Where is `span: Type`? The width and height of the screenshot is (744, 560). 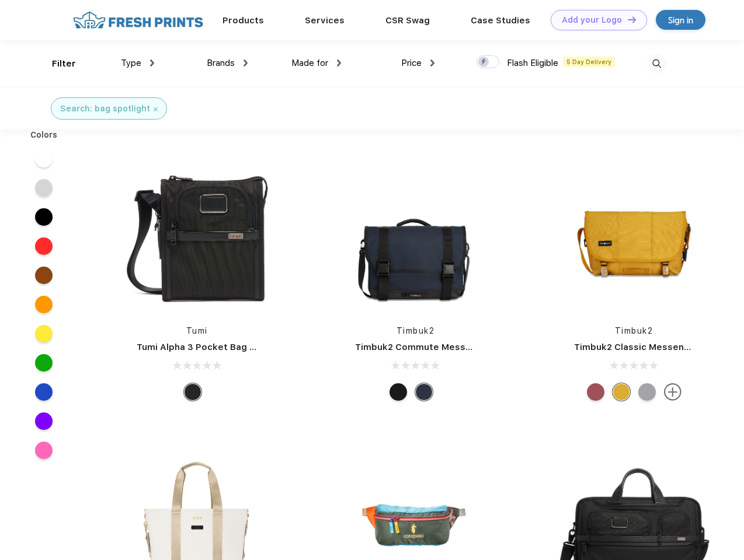 span: Type is located at coordinates (131, 63).